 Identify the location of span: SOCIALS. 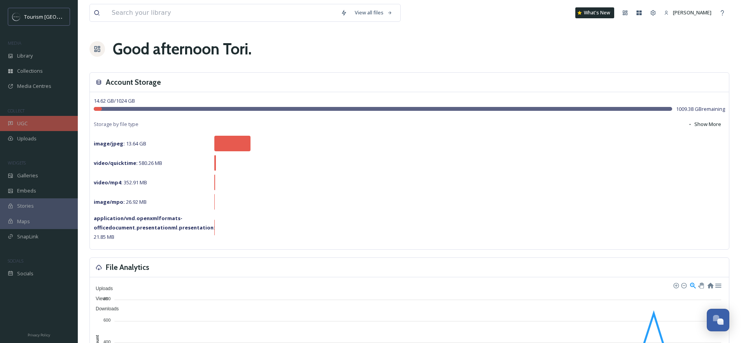
(16, 261).